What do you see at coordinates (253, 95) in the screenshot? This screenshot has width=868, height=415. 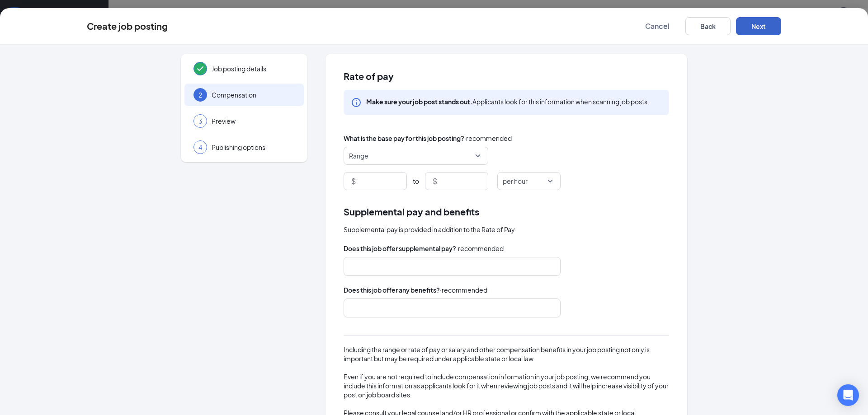 I see `span: Compensation` at bounding box center [253, 95].